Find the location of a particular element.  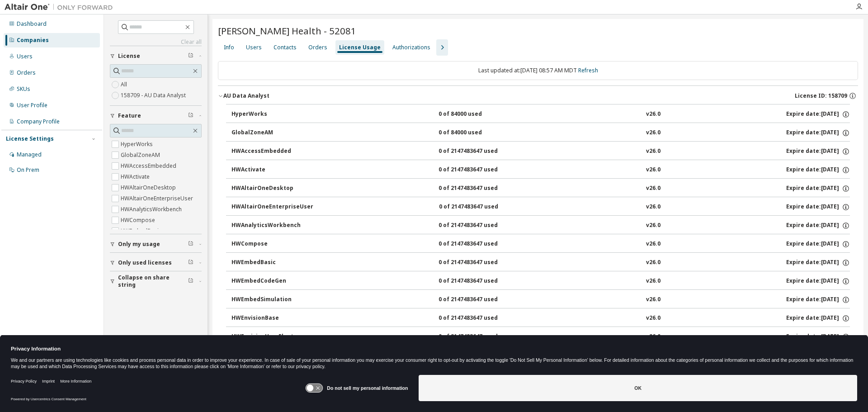

button: License is located at coordinates (156, 56).